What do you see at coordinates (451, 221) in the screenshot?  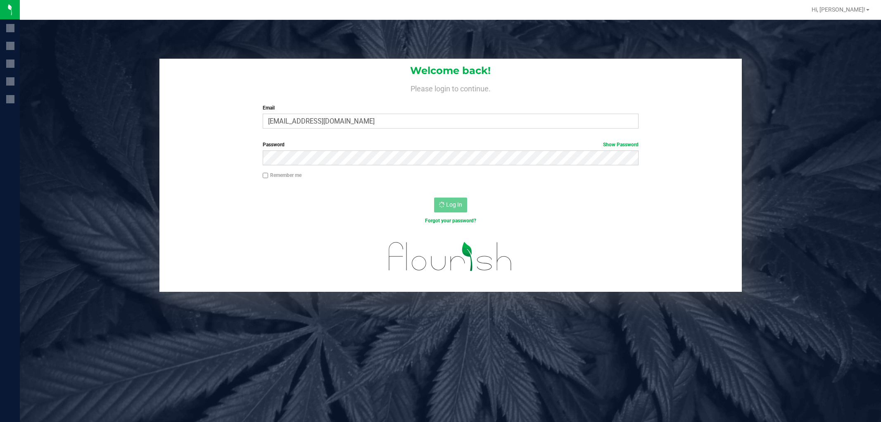 I see `a: Forgot your password?` at bounding box center [451, 221].